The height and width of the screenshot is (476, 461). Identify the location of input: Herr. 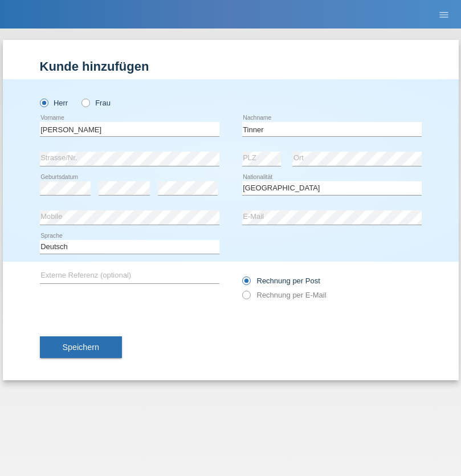
(43, 102).